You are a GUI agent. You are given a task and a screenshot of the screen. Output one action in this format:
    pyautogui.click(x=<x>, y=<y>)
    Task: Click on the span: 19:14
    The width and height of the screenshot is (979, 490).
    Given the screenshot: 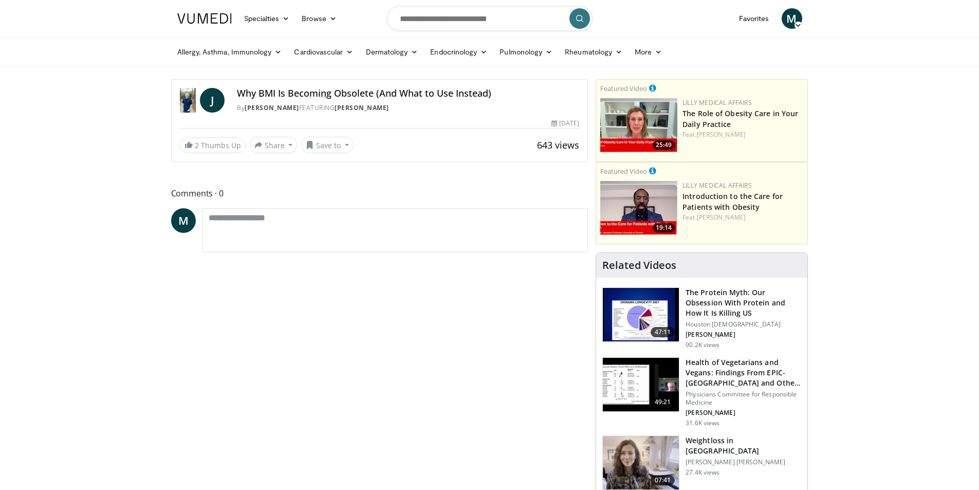 What is the action you would take?
    pyautogui.click(x=664, y=228)
    